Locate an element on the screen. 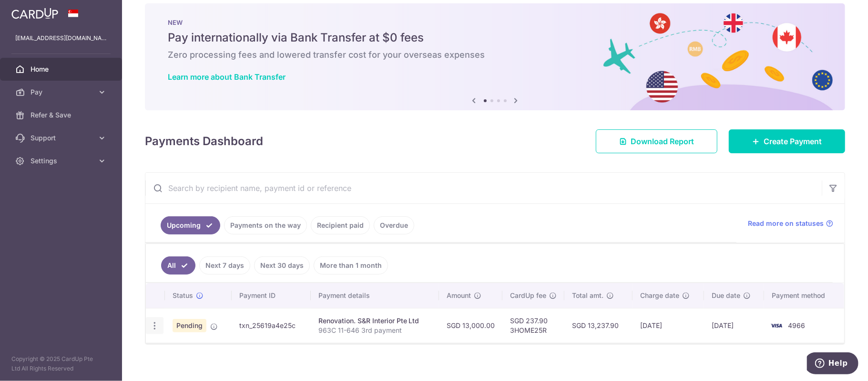 The width and height of the screenshot is (868, 381). p: NEW is located at coordinates (495, 22).